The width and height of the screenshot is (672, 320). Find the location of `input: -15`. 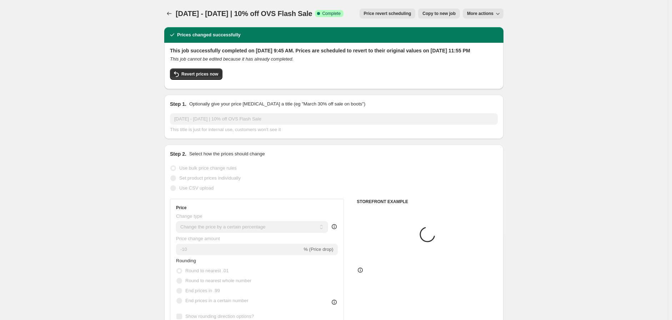

input: -15 is located at coordinates (239, 250).